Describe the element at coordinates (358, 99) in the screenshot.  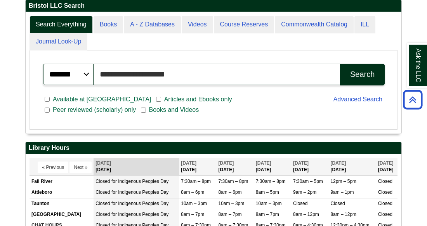
I see `a: Advanced Search` at that location.